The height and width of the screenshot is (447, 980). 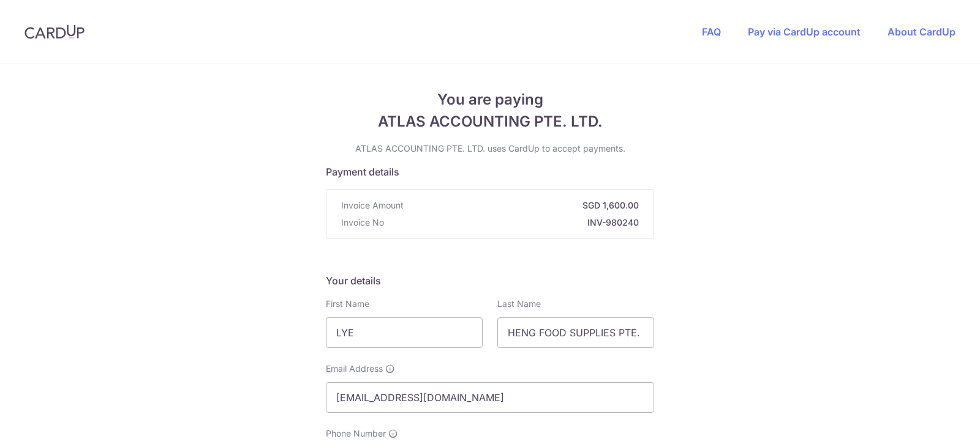 I want to click on a: About CardUp, so click(x=921, y=32).